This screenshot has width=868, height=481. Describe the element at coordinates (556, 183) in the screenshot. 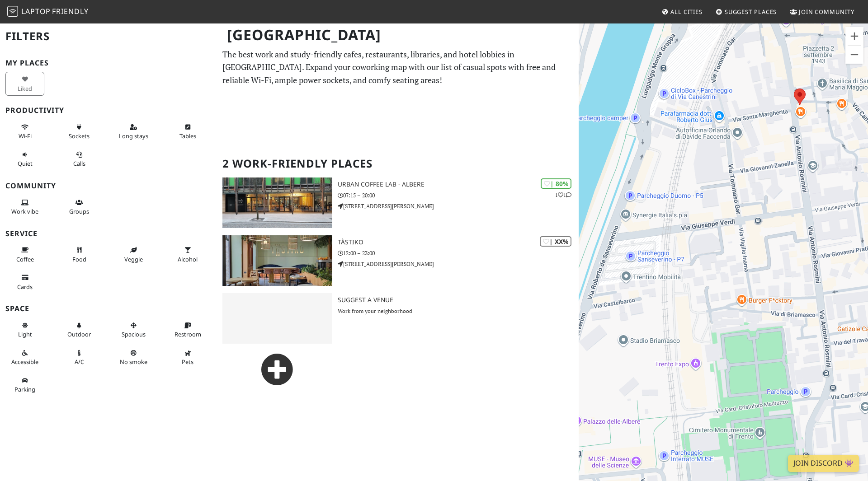

I see `div: | 80%` at that location.